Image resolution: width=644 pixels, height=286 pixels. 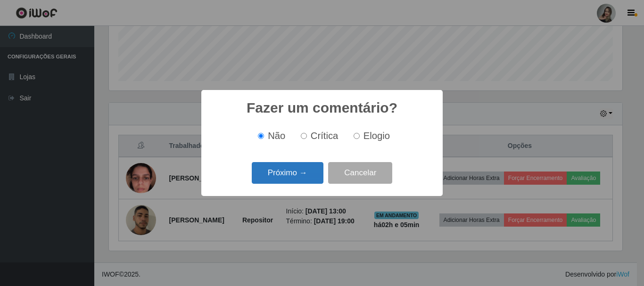 I want to click on button: Cancelar, so click(x=360, y=173).